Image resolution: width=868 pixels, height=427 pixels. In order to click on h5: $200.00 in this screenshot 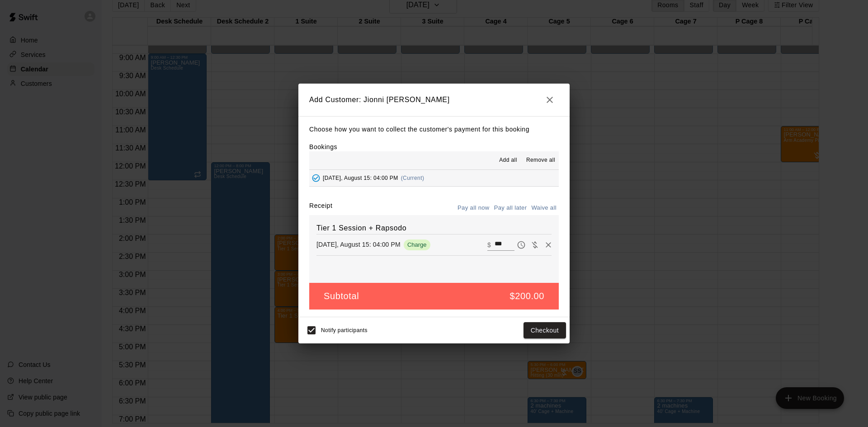, I will do `click(527, 296)`.